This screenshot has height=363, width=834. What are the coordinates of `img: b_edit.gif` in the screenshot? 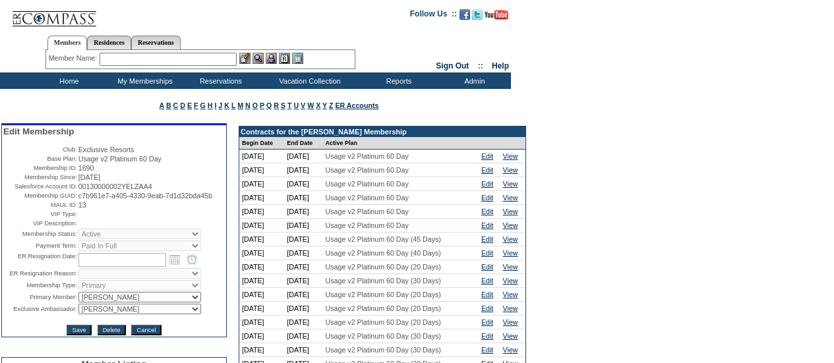 It's located at (244, 58).